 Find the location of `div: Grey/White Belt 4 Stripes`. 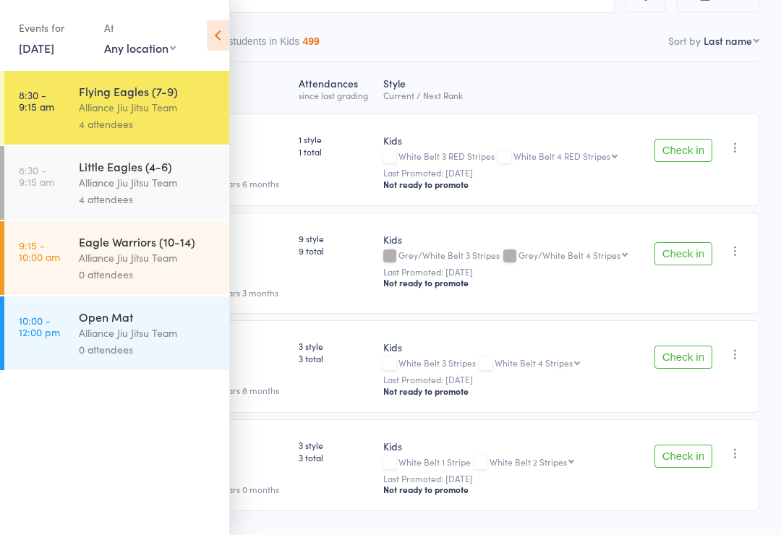

div: Grey/White Belt 4 Stripes is located at coordinates (569, 255).